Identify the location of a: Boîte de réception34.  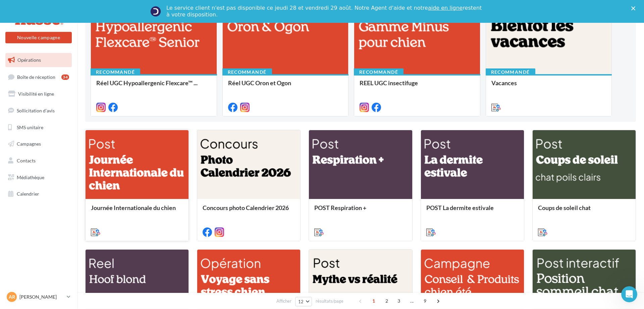
(39, 77).